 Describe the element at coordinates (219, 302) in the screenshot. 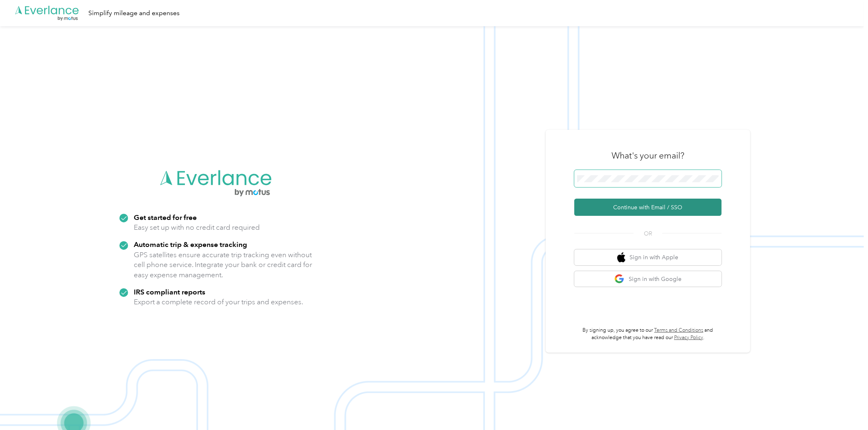

I see `p: Export a complete record of your trips and expenses.` at that location.